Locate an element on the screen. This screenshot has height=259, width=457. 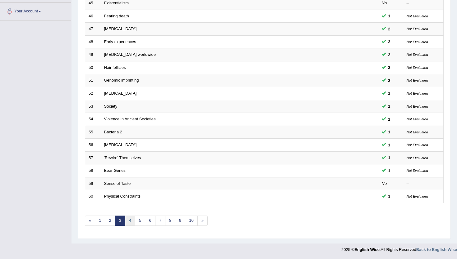
a: 4 is located at coordinates (130, 221).